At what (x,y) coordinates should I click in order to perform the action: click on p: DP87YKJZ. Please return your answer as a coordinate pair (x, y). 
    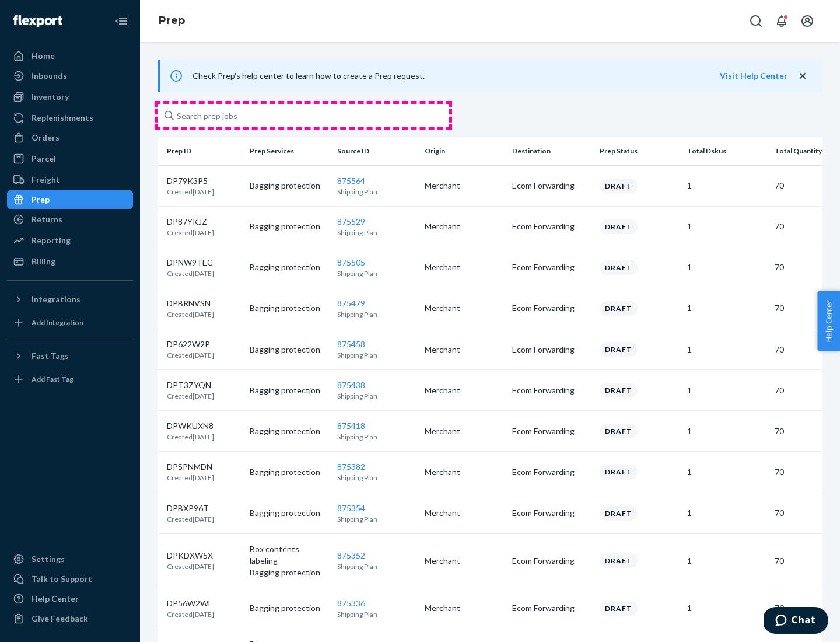
    Looking at the image, I should click on (190, 222).